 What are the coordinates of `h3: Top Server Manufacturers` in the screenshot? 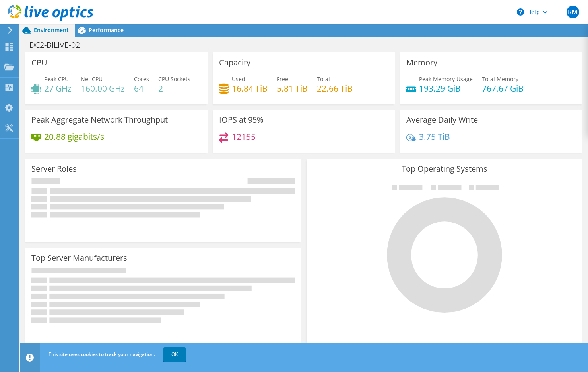 It's located at (79, 258).